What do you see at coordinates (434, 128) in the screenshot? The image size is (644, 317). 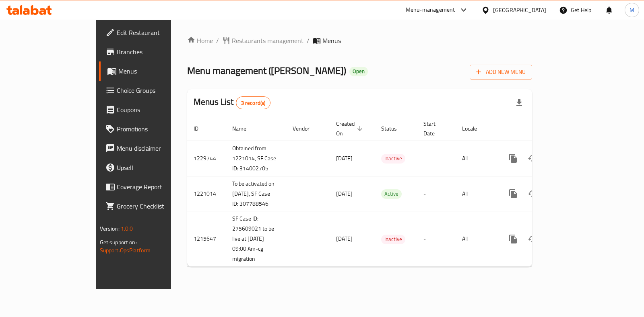 I see `span: Start Date` at bounding box center [434, 128].